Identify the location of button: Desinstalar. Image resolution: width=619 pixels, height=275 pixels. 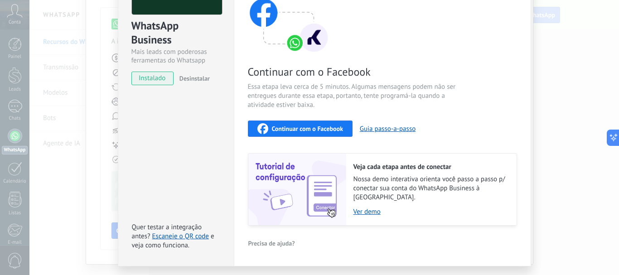
(193, 78).